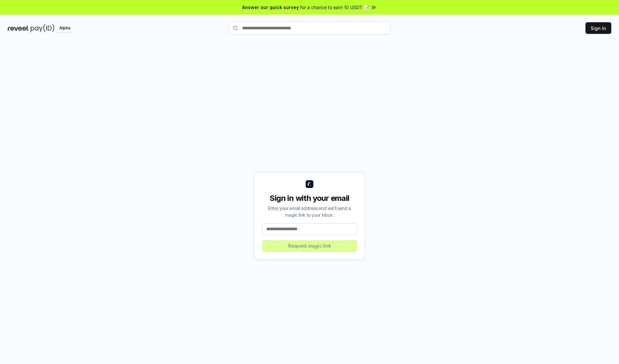 The image size is (619, 364). Describe the element at coordinates (43, 28) in the screenshot. I see `img: pay_id` at that location.